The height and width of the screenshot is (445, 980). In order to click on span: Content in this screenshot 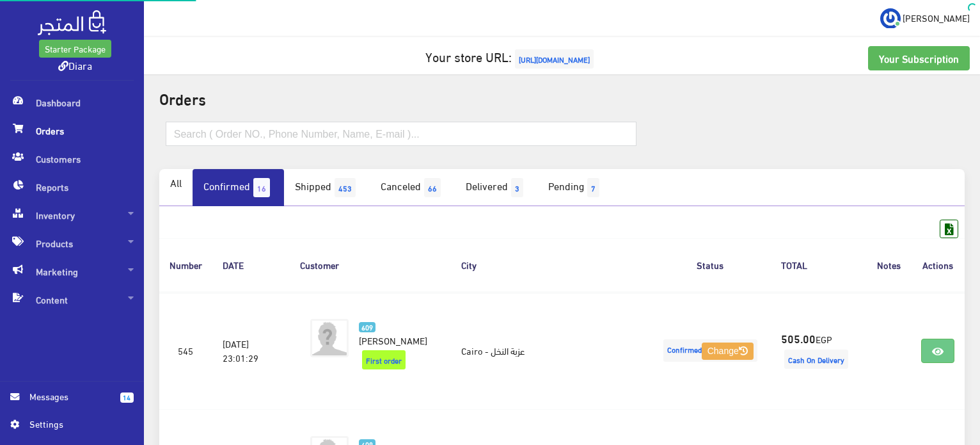, I will do `click(71, 299)`.